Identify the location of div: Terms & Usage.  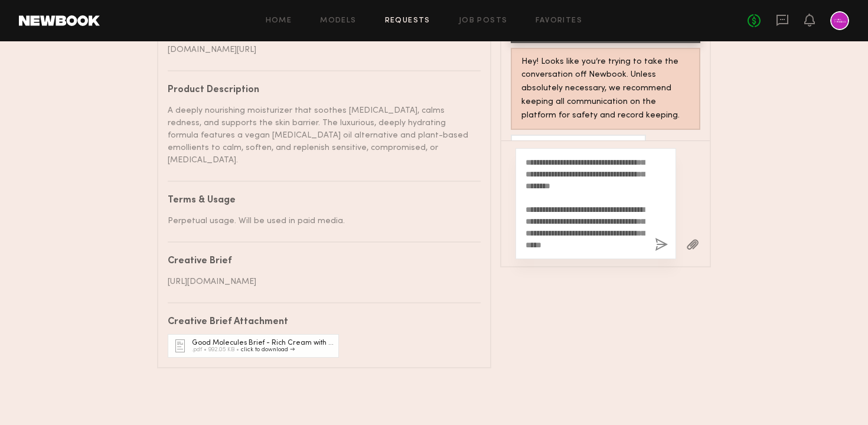
(319, 201).